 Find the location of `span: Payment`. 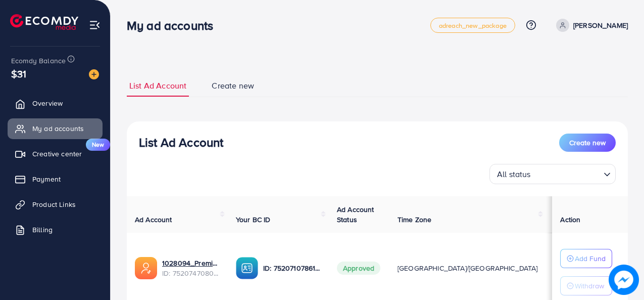

span: Payment is located at coordinates (47, 179).